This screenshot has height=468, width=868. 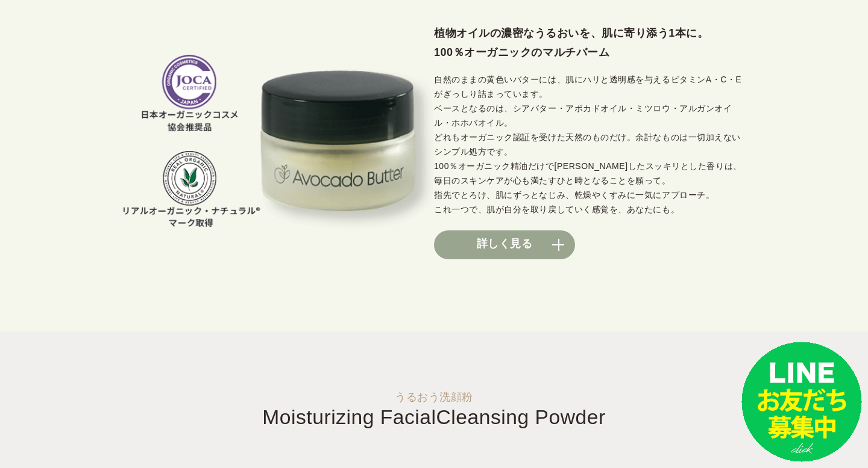 I want to click on p: 自然のままの黄色いバターには、肌にハリと透明感を与えるビタミンA・C・Eがぎっしり詰まっています。 ベースとなるのは、シアバター・アボカドオイル・ミツロウ・アルガンオイル・ホホバオイル。 どれも..., so click(x=589, y=145).